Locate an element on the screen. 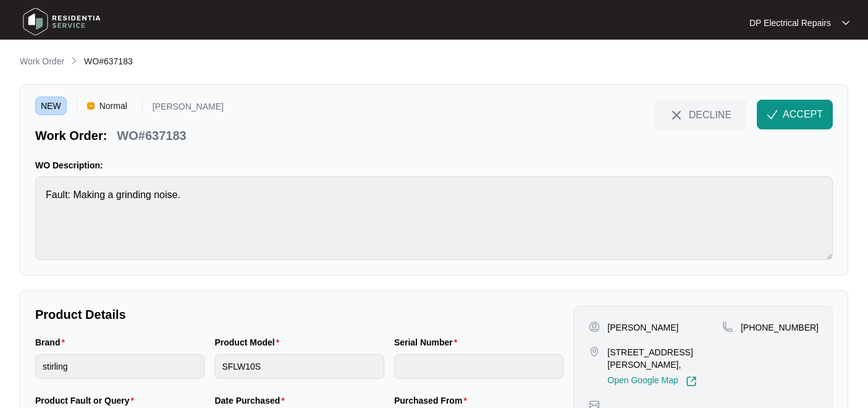 The height and width of the screenshot is (408, 868). img: residentia service logo is located at coordinates (61, 21).